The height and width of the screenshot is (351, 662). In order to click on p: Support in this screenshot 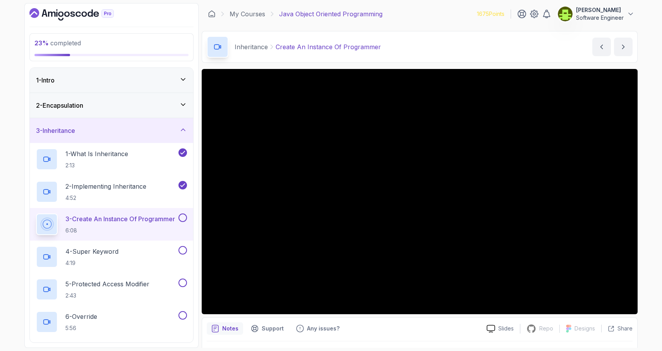, I will do `click(273, 328)`.